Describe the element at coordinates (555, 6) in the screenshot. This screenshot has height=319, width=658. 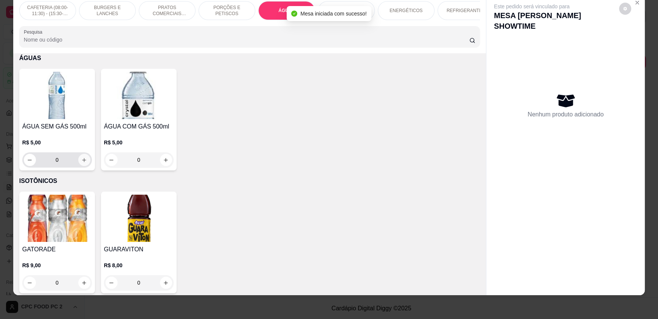
I see `p: Este pedido será vinculado para` at that location.